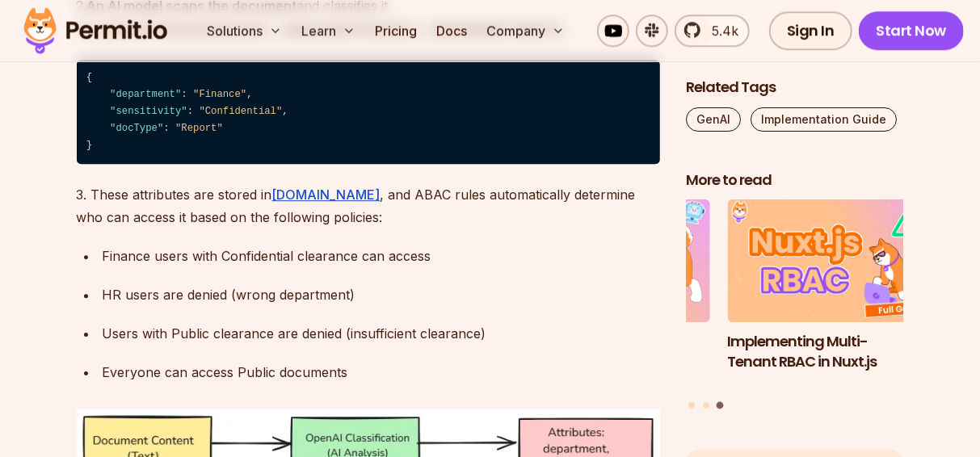 This screenshot has width=980, height=457. I want to click on p: 3. These attributes are stored in , and ABAC rules automatically determine who can access it base..., so click(368, 206).